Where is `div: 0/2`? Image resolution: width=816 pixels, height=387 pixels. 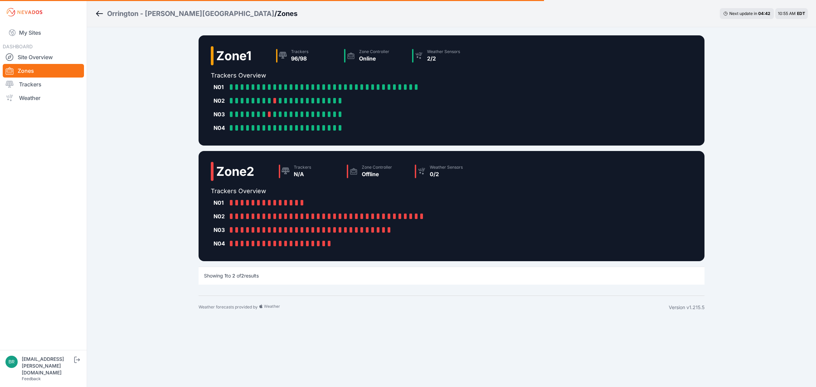
div: 0/2 is located at coordinates (446, 174).